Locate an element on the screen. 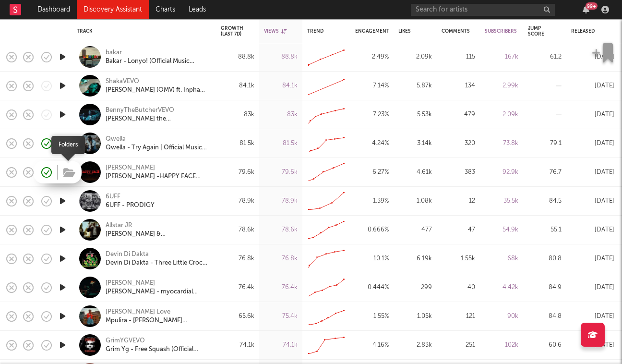 This screenshot has height=364, width=622. div: 134 is located at coordinates (458, 86).